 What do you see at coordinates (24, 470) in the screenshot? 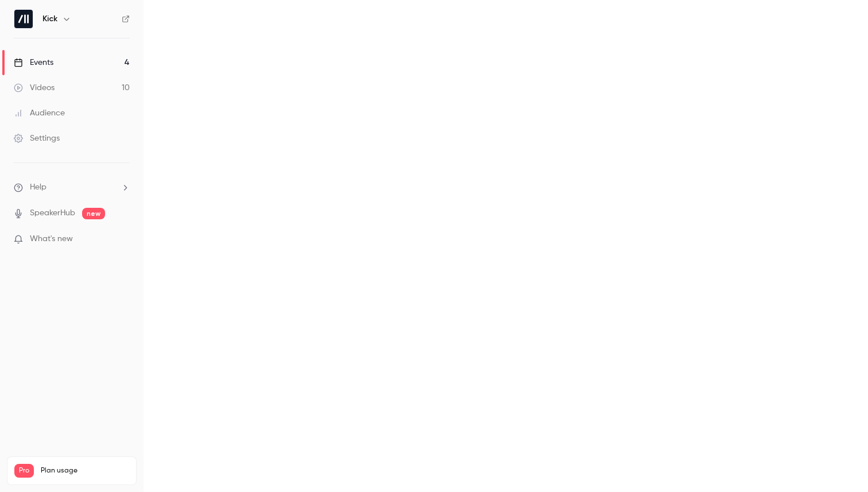
I see `span: Pro` at bounding box center [24, 470].